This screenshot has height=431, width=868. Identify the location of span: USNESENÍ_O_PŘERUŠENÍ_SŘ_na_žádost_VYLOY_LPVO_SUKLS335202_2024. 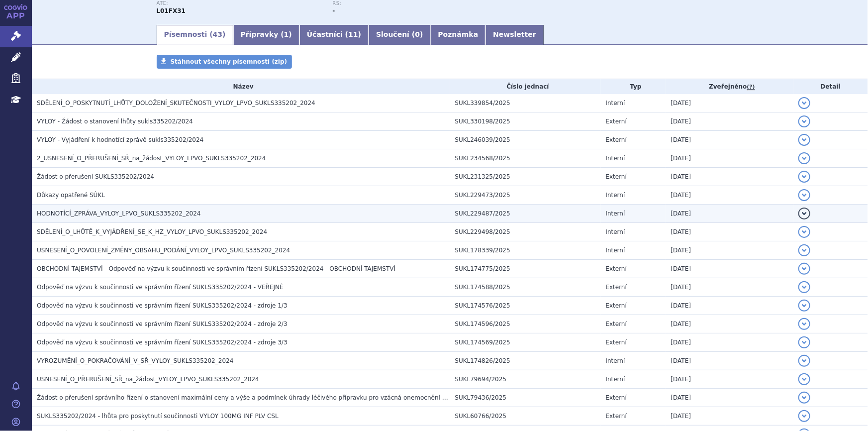
(147, 380).